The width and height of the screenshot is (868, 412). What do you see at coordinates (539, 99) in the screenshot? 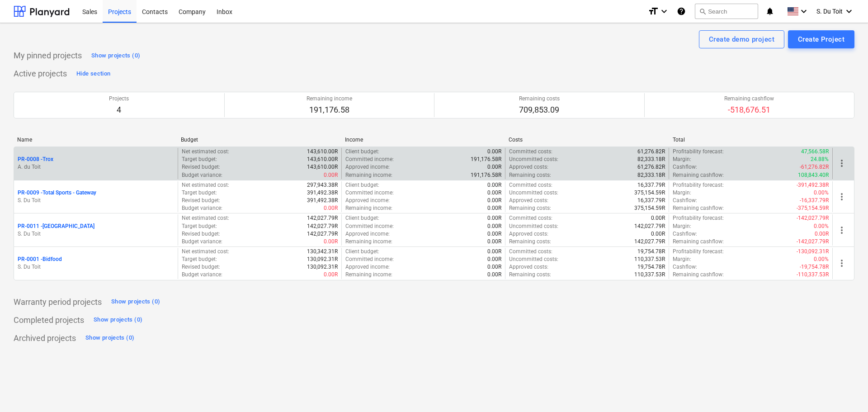
I see `p: Remaining costs` at bounding box center [539, 99].